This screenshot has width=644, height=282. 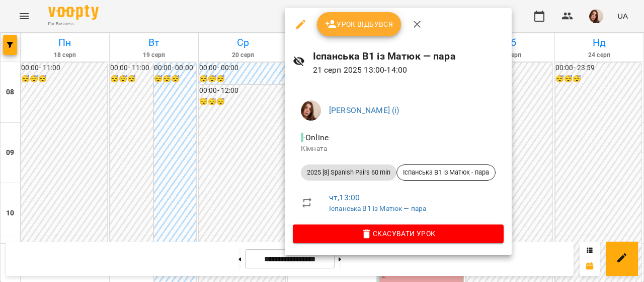 What do you see at coordinates (398, 233) in the screenshot?
I see `span: Скасувати Урок` at bounding box center [398, 233].